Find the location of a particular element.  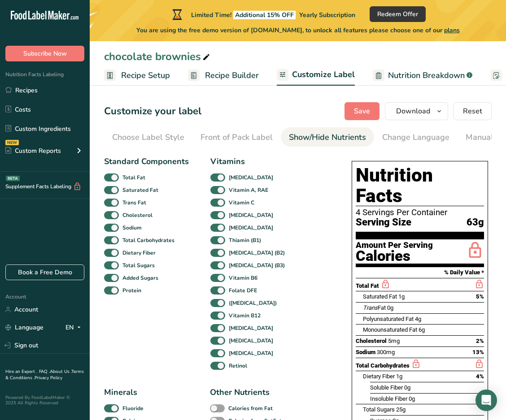

div: Other Nutrients is located at coordinates (252, 392).